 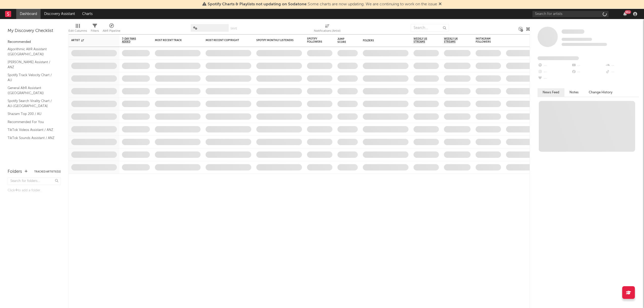 I want to click on span: Fans Added by Platform, so click(x=558, y=58).